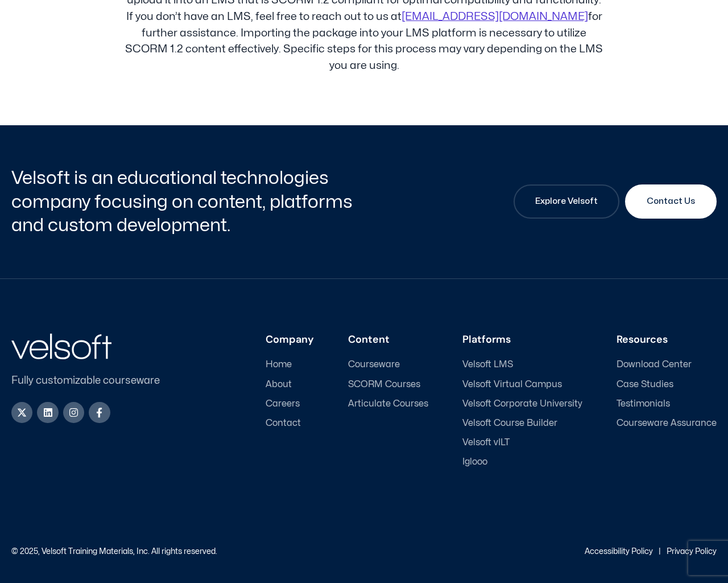 The width and height of the screenshot is (728, 583). I want to click on a: Home, so click(289, 365).